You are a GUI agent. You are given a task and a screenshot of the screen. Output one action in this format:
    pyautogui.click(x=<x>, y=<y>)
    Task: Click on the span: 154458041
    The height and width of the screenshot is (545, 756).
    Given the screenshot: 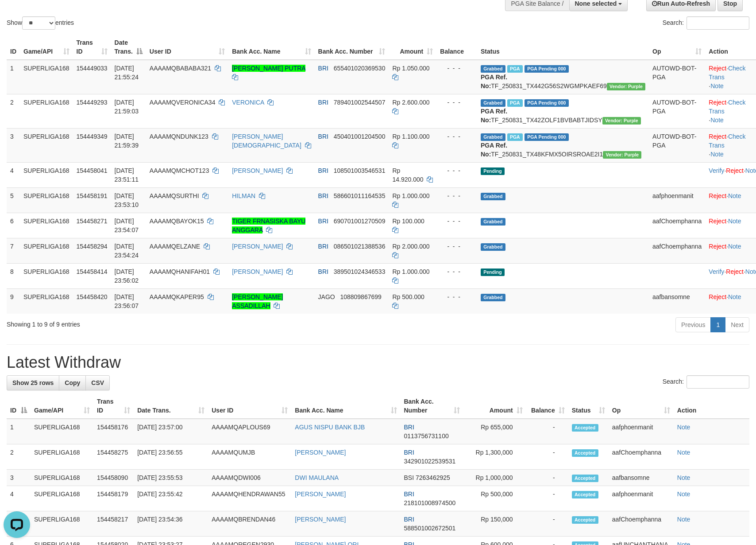 What is the action you would take?
    pyautogui.click(x=92, y=171)
    